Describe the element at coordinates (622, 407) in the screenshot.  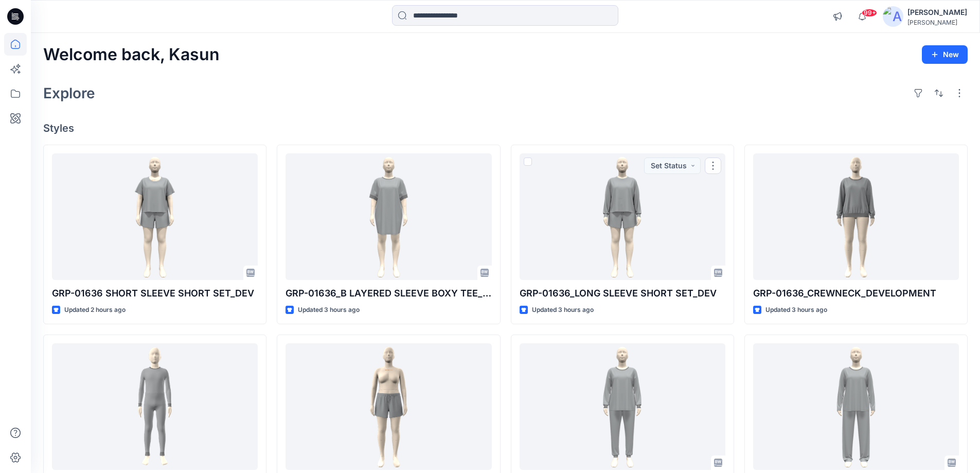
I see `a: GRP-01625-MOM LONG SLEEVE JOGGER_DEV_REV2` at that location.